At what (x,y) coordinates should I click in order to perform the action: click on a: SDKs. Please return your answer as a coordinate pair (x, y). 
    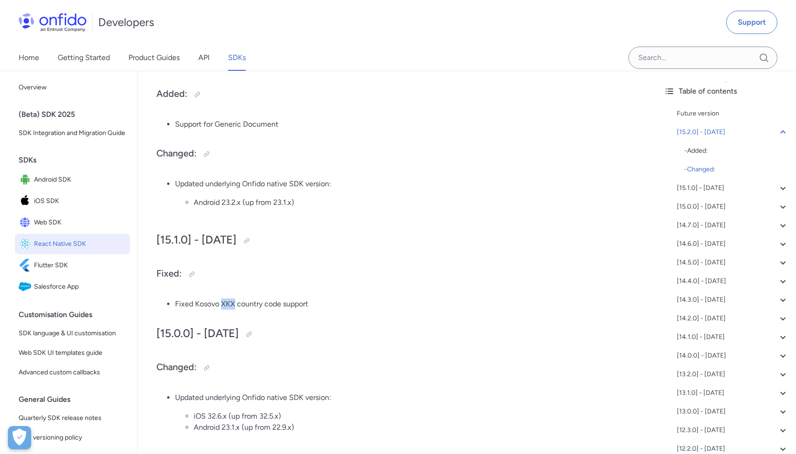
    Looking at the image, I should click on (237, 58).